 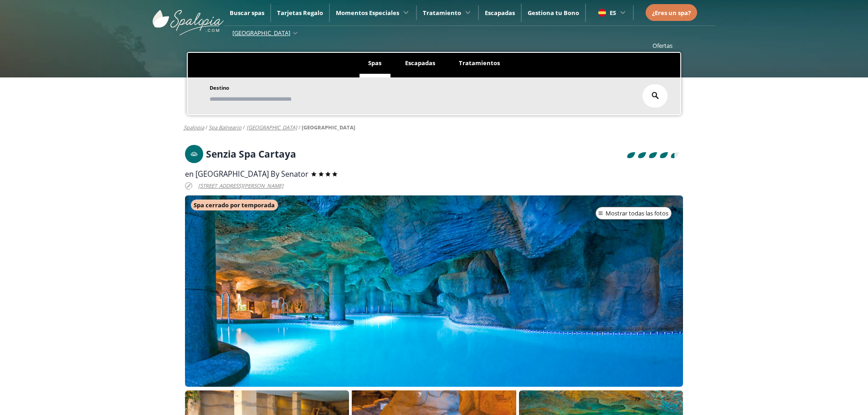 I want to click on span: Tarjetas Regalo, so click(x=300, y=12).